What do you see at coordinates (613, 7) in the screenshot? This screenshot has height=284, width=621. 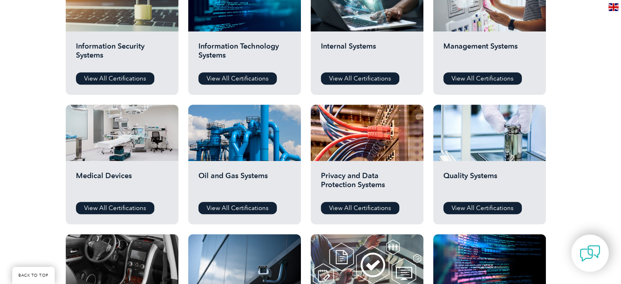 I see `img: en` at bounding box center [613, 7].